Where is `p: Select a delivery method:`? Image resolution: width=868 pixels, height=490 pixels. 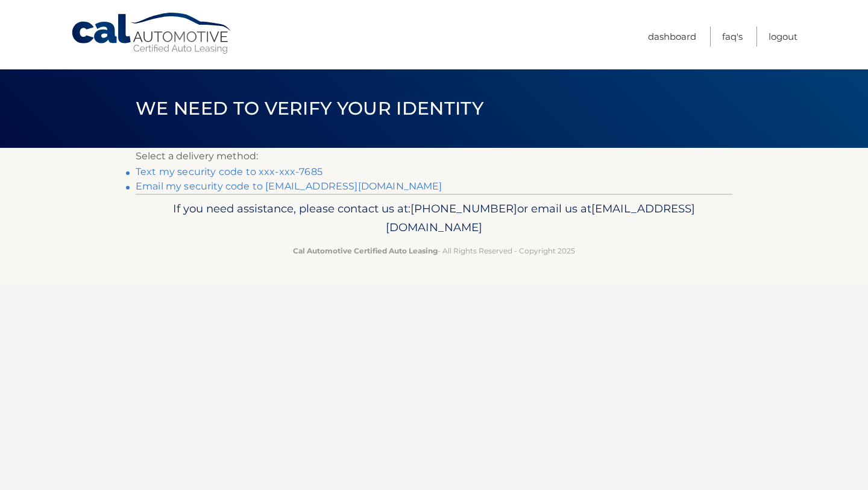 p: Select a delivery method: is located at coordinates (434, 156).